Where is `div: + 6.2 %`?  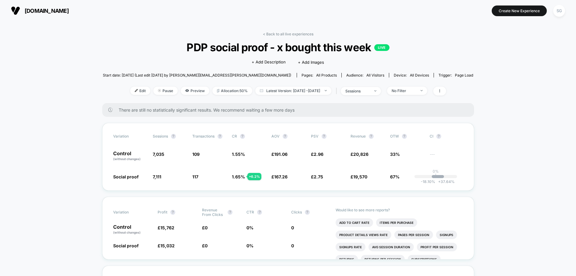
div: + 6.2 % is located at coordinates (255, 176).